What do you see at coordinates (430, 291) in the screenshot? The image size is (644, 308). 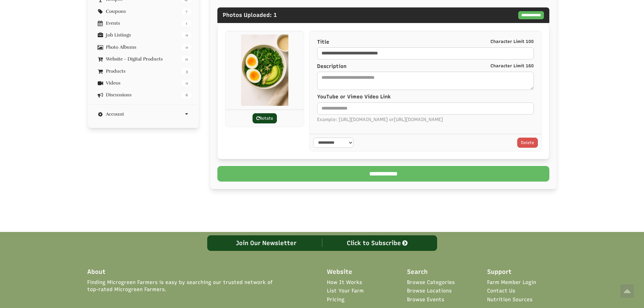 I see `a: Browse Locations` at bounding box center [430, 291].